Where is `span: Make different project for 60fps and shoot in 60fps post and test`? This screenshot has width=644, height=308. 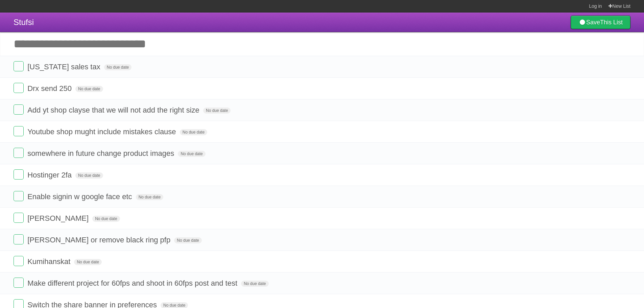
span: Make different project for 60fps and shoot in 60fps post and test is located at coordinates (133, 283).